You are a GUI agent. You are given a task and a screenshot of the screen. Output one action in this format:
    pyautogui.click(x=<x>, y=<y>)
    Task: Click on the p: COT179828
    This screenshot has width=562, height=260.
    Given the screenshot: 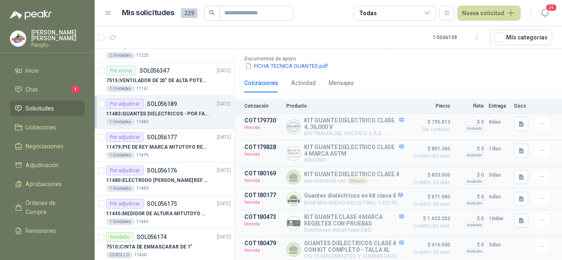 What is the action you would take?
    pyautogui.click(x=263, y=147)
    